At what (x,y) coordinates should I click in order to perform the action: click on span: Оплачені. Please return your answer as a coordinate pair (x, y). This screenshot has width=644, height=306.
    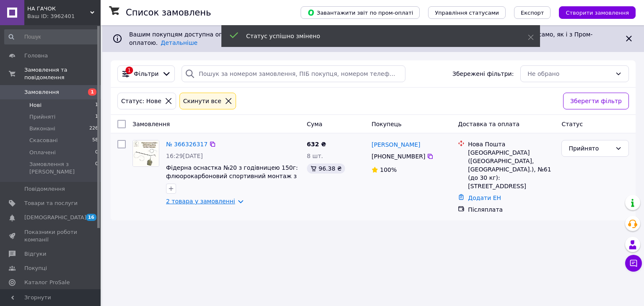
    Looking at the image, I should click on (42, 153).